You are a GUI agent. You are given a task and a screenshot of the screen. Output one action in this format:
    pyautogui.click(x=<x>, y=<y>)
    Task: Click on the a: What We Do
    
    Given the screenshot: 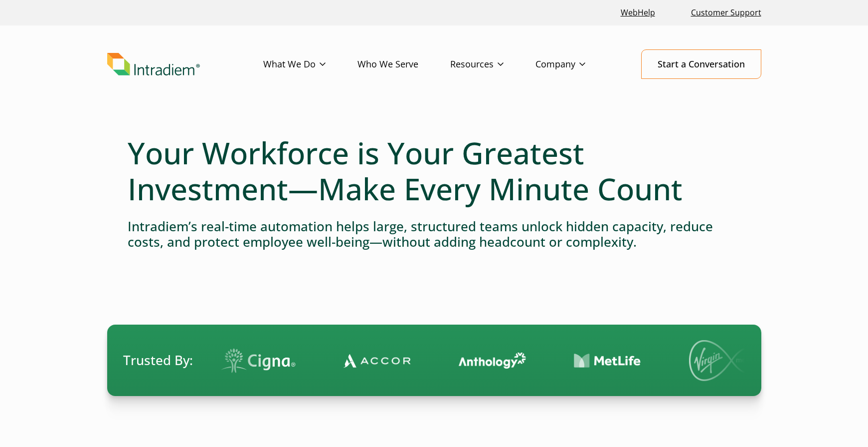 What is the action you would take?
    pyautogui.click(x=310, y=64)
    